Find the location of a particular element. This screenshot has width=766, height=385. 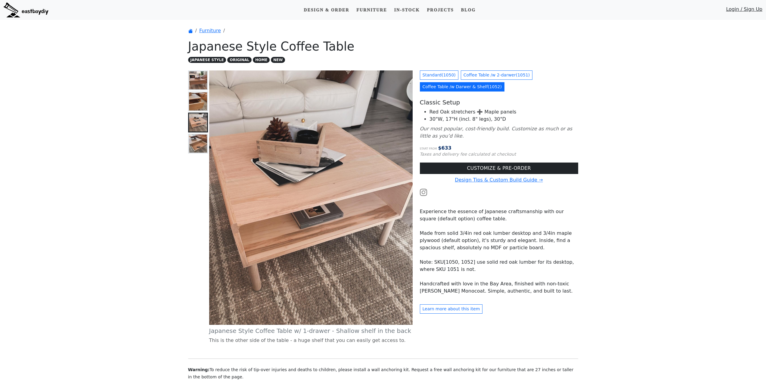

img: Japanese Style Coffee Table w/ 1-drawer Front is located at coordinates (198, 80).